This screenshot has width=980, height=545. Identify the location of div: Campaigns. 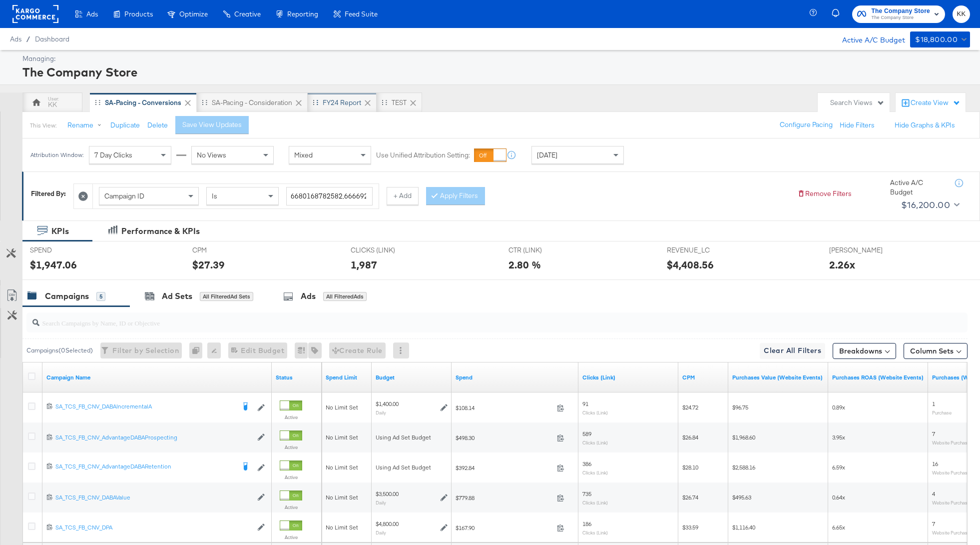
(67, 296).